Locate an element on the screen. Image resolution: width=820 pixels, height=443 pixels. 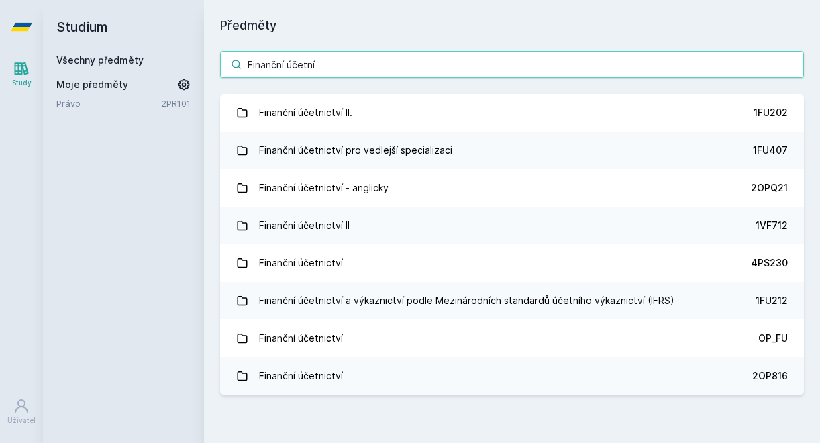
h1: Předměty is located at coordinates (512, 26).